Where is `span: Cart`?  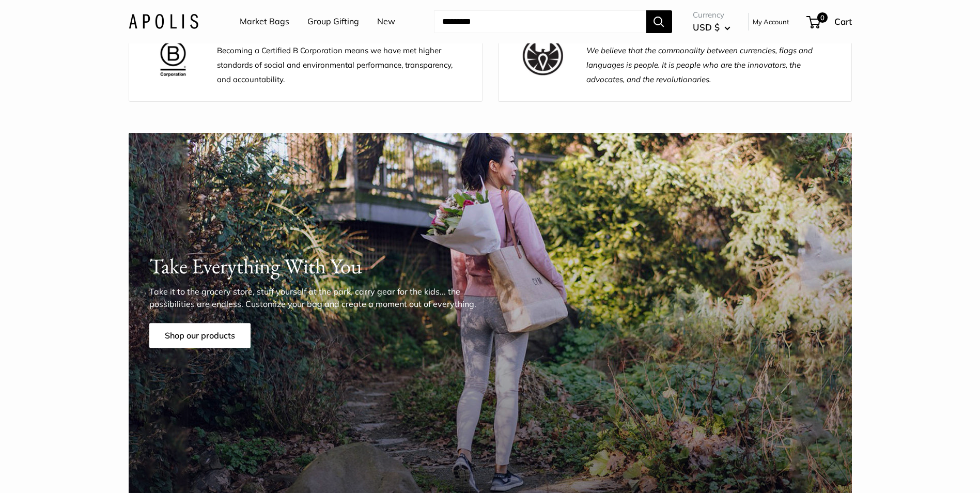
span: Cart is located at coordinates (843, 21).